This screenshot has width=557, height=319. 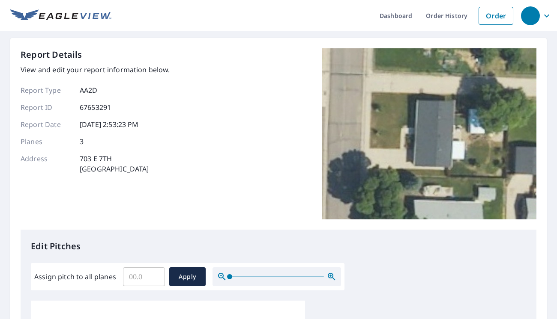 What do you see at coordinates (51, 55) in the screenshot?
I see `p: Report Details` at bounding box center [51, 55].